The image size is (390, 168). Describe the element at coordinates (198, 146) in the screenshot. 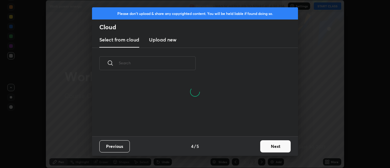

I see `h4: 5` at that location.